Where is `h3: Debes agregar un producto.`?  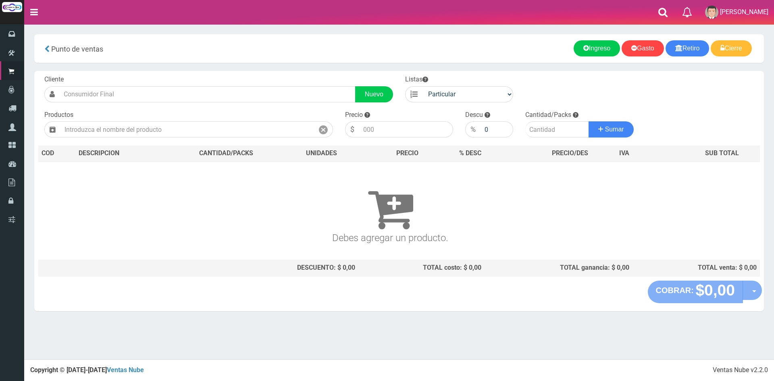
h3: Debes agregar un producto. is located at coordinates (390, 208).